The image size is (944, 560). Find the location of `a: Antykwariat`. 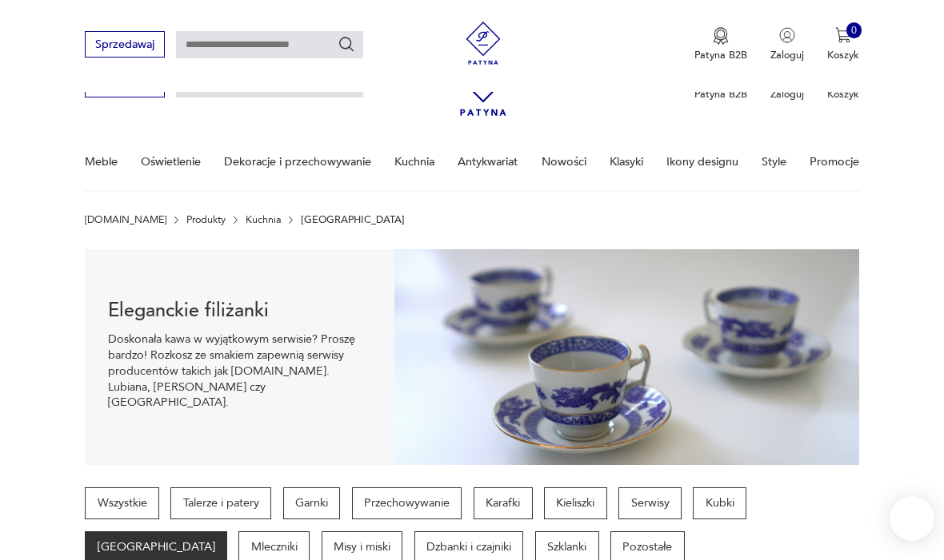

a: Antykwariat is located at coordinates (487, 161).